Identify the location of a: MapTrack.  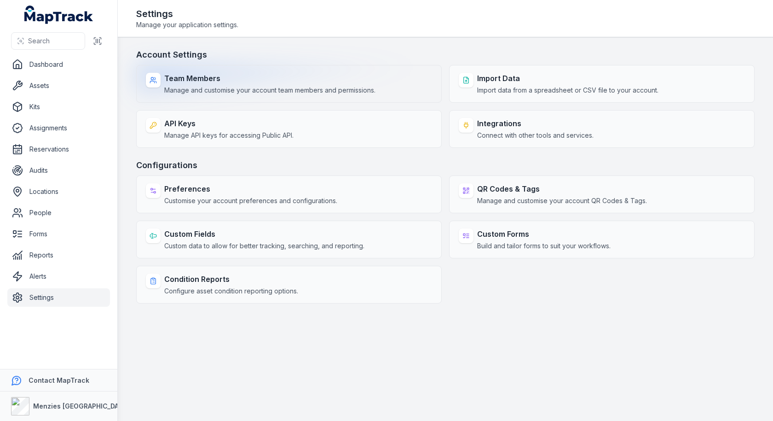
(59, 15).